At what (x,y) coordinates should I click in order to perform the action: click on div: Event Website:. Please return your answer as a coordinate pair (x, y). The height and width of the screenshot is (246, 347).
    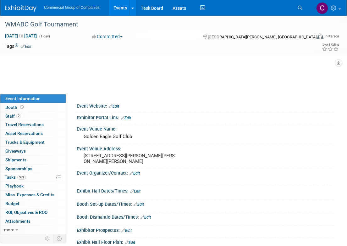
    Looking at the image, I should click on (206, 105).